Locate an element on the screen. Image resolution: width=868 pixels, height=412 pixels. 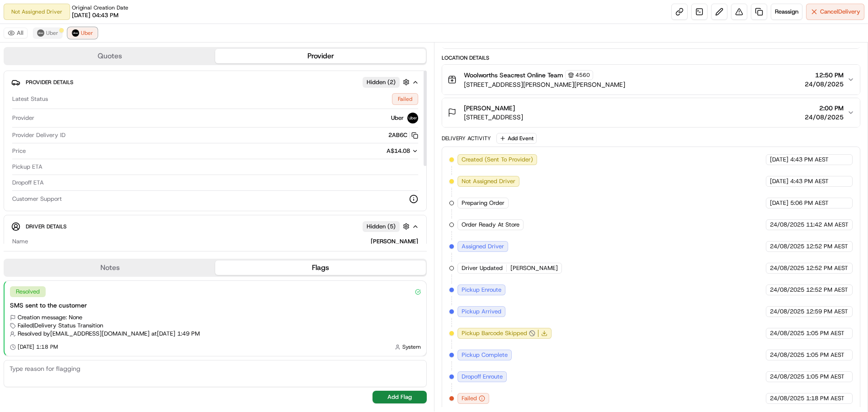
span: Pickup ETA is located at coordinates (27, 167).